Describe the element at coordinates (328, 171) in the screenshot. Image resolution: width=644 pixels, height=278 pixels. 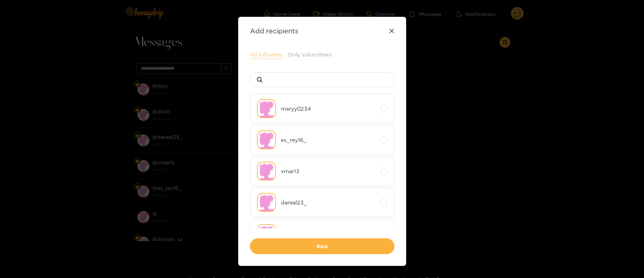
I see `span: vmar13` at that location.